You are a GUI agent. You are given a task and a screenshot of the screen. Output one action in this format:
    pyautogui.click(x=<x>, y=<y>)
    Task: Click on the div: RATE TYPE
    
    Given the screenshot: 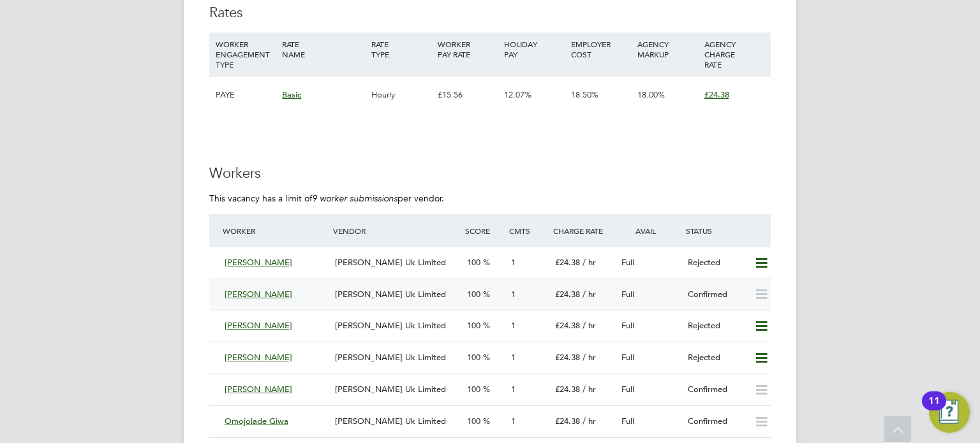 What is the action you would take?
    pyautogui.click(x=401, y=49)
    